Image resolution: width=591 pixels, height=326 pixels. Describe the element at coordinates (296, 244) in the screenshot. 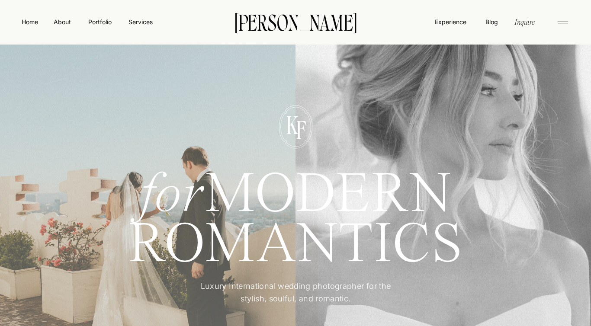

I see `h1: ROMANTICS` at that location.